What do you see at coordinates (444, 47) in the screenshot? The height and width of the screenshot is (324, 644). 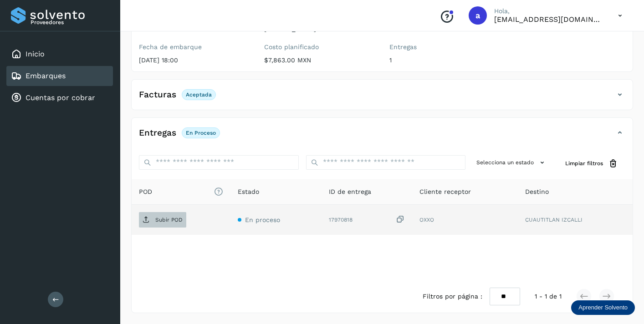 I see `label: Entregas` at bounding box center [444, 47].